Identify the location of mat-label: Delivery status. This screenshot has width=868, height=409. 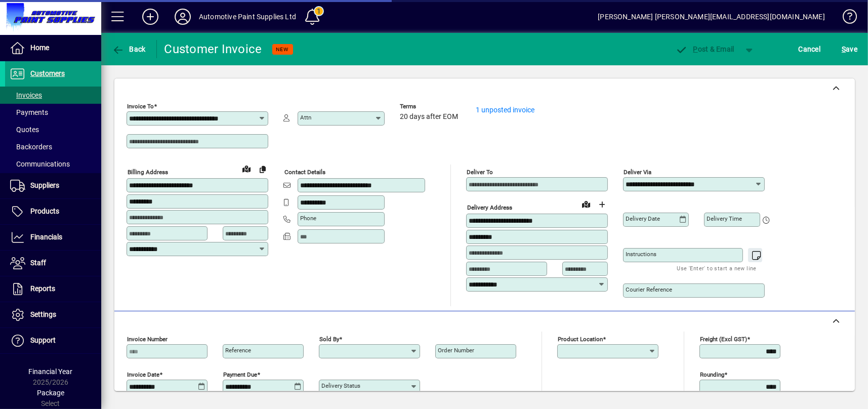
(341, 385).